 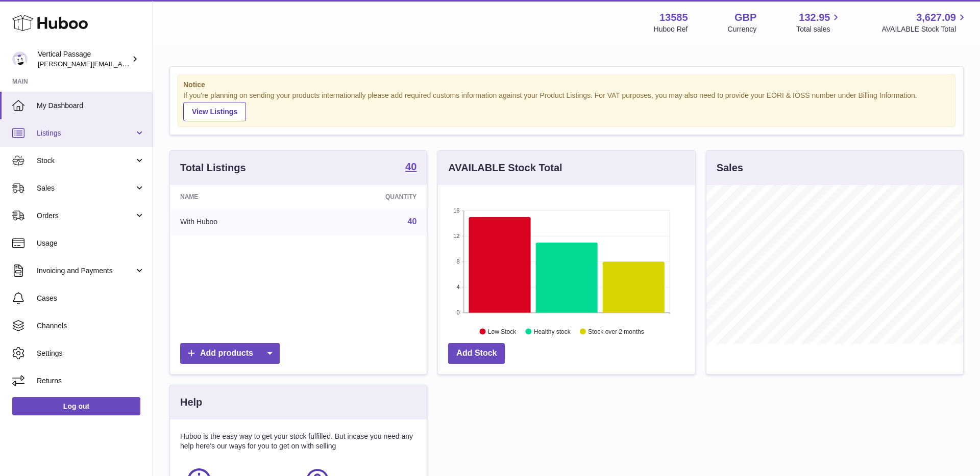 What do you see at coordinates (925, 22) in the screenshot?
I see `a: 3,627.09 AVAILABLE Stock Total` at bounding box center [925, 22].